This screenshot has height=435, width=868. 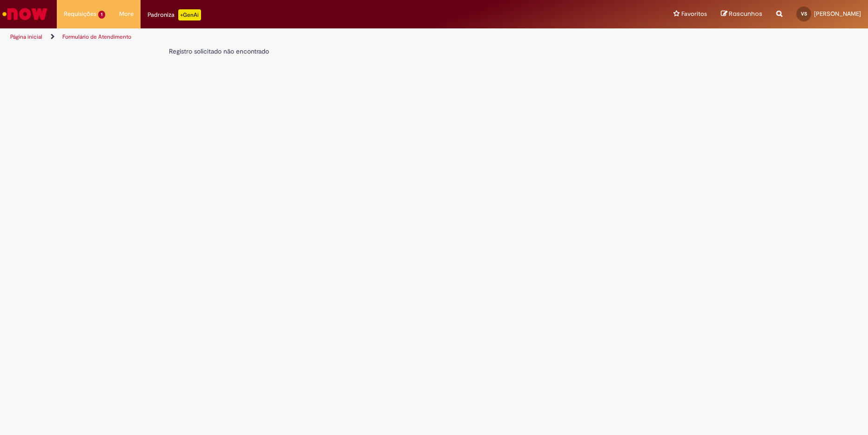 What do you see at coordinates (746, 14) in the screenshot?
I see `span: Rascunhos` at bounding box center [746, 14].